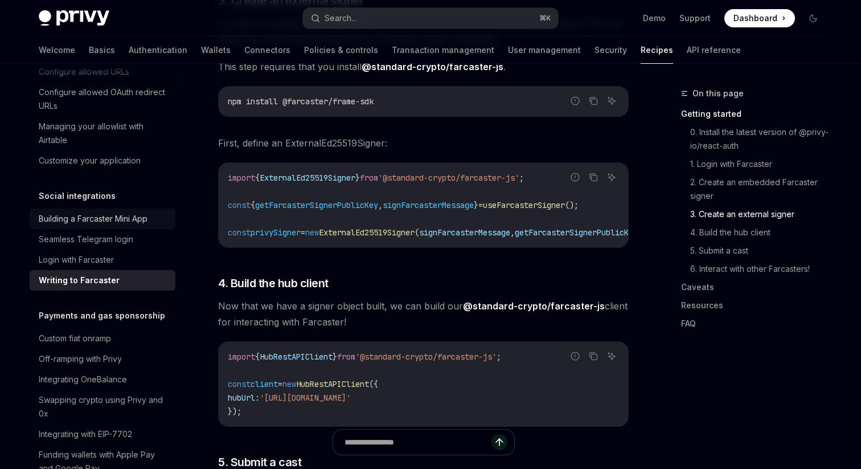  What do you see at coordinates (524, 205) in the screenshot?
I see `span: useFarcasterSigner` at bounding box center [524, 205].